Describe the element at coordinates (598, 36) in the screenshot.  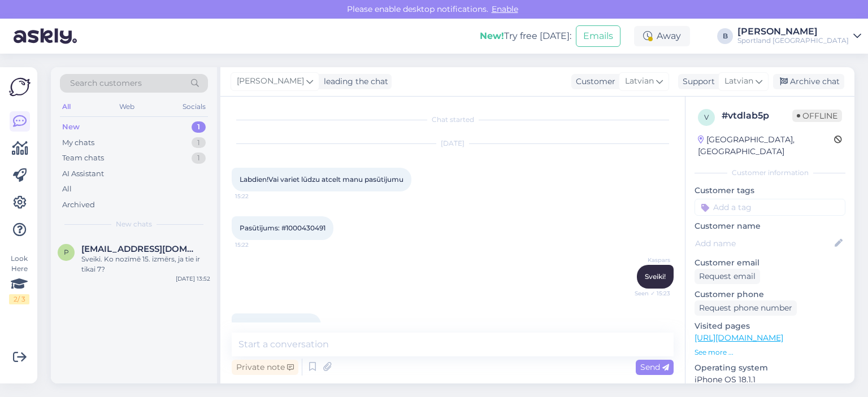
I see `button: Emails` at that location.